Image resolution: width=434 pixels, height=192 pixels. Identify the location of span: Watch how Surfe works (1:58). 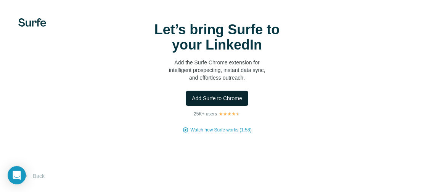
(221, 130).